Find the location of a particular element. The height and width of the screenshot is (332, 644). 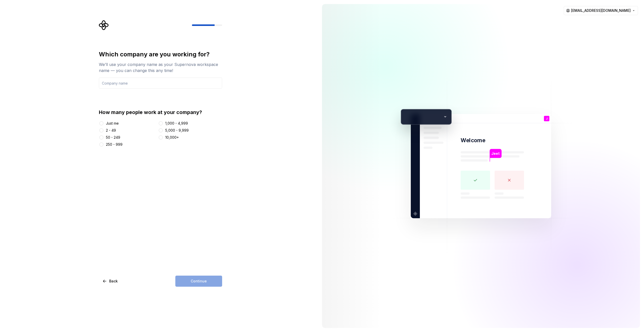

svg: Supernova Logo is located at coordinates (104, 25).